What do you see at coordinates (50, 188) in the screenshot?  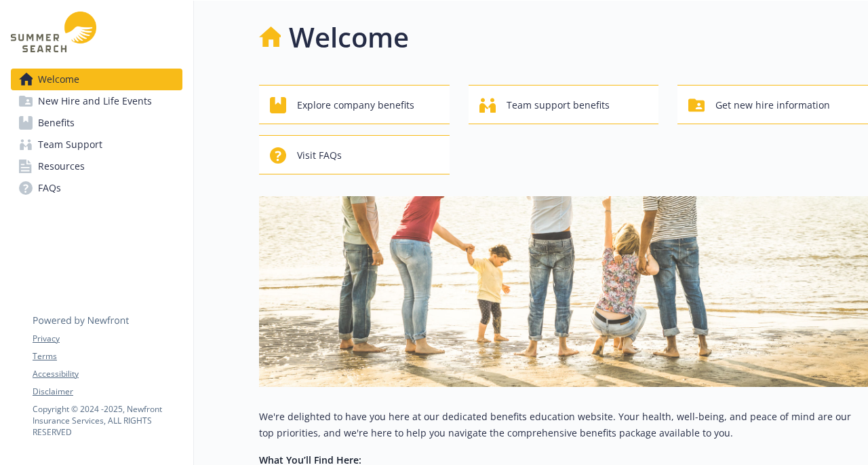 I see `span: FAQs` at bounding box center [50, 188].